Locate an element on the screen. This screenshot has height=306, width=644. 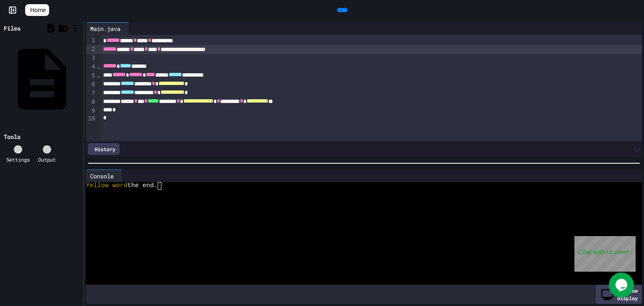
span: Home is located at coordinates (38, 10).